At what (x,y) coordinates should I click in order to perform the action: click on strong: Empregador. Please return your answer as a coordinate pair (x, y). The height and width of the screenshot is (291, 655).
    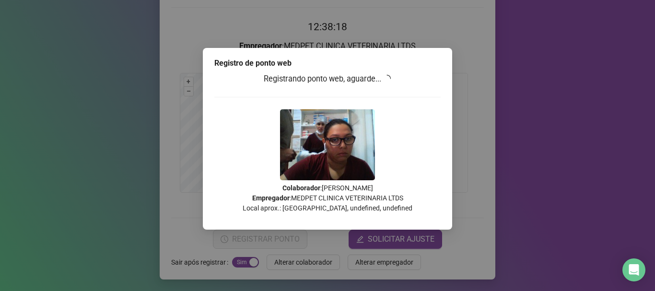
    Looking at the image, I should click on (271, 198).